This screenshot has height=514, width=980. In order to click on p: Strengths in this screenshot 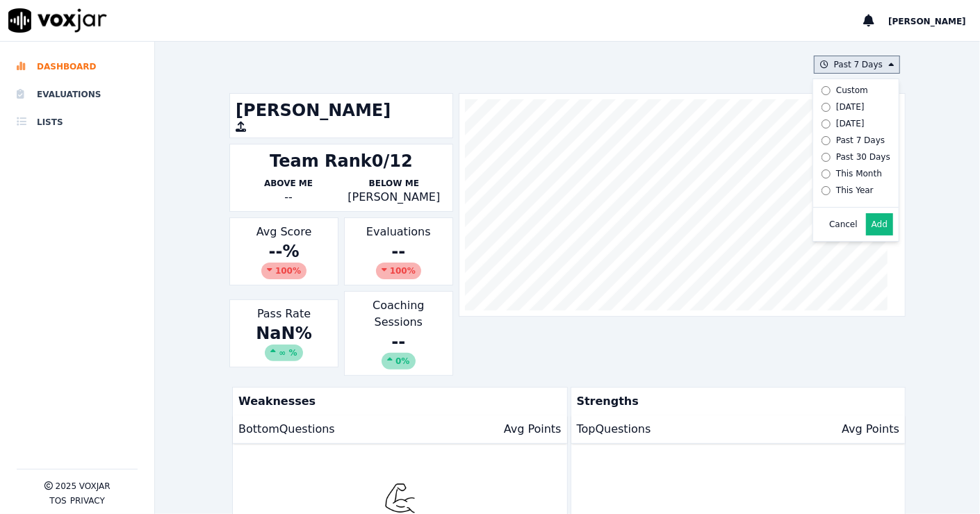, I will do `click(735, 401)`.